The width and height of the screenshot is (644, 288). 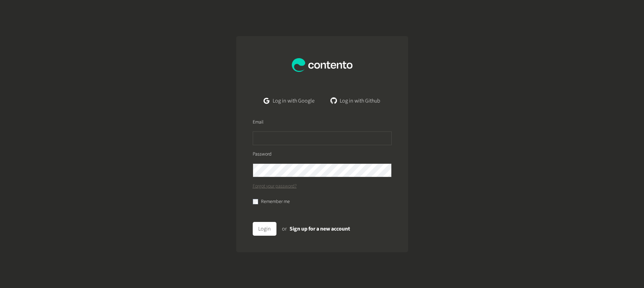 I want to click on a: Forgot your password?, so click(x=275, y=186).